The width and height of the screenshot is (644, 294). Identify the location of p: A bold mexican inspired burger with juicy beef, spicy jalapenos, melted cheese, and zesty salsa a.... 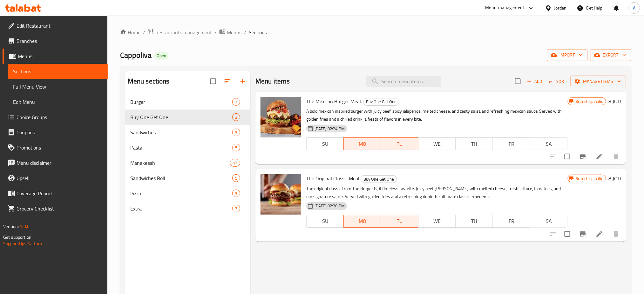
(437, 115).